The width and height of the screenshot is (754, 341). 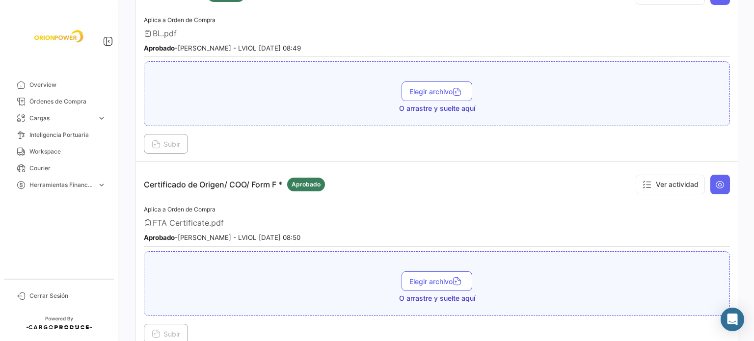 What do you see at coordinates (59, 85) in the screenshot?
I see `a: Overview` at bounding box center [59, 85].